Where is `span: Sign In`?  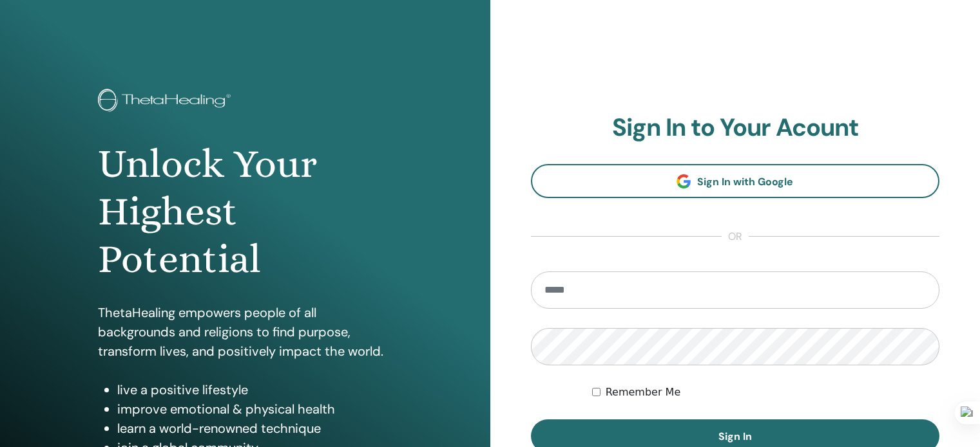
span: Sign In is located at coordinates (735, 437).